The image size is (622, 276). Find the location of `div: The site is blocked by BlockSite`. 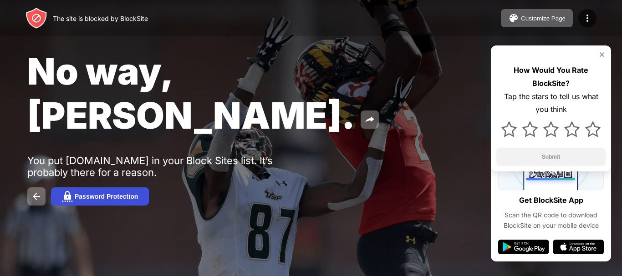

div: The site is blocked by BlockSite is located at coordinates (100, 18).